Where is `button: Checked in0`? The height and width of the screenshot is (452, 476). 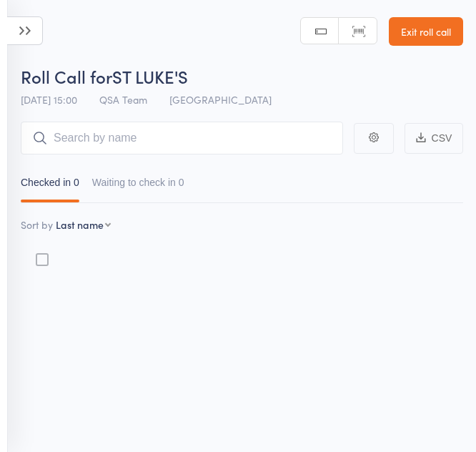 button: Checked in0 is located at coordinates (50, 186).